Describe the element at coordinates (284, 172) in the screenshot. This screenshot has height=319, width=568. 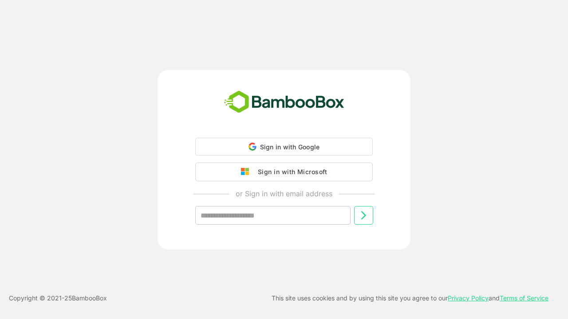
I see `button: Sign in with Microsoft` at that location.